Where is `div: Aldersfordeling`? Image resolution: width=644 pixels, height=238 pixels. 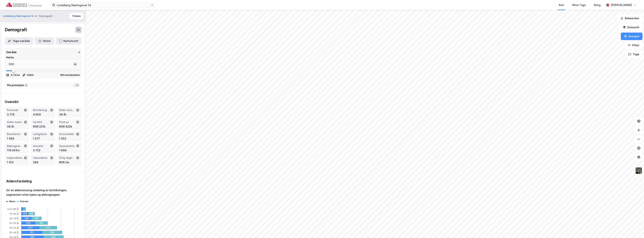
div: Aldersfordeling is located at coordinates (43, 181).